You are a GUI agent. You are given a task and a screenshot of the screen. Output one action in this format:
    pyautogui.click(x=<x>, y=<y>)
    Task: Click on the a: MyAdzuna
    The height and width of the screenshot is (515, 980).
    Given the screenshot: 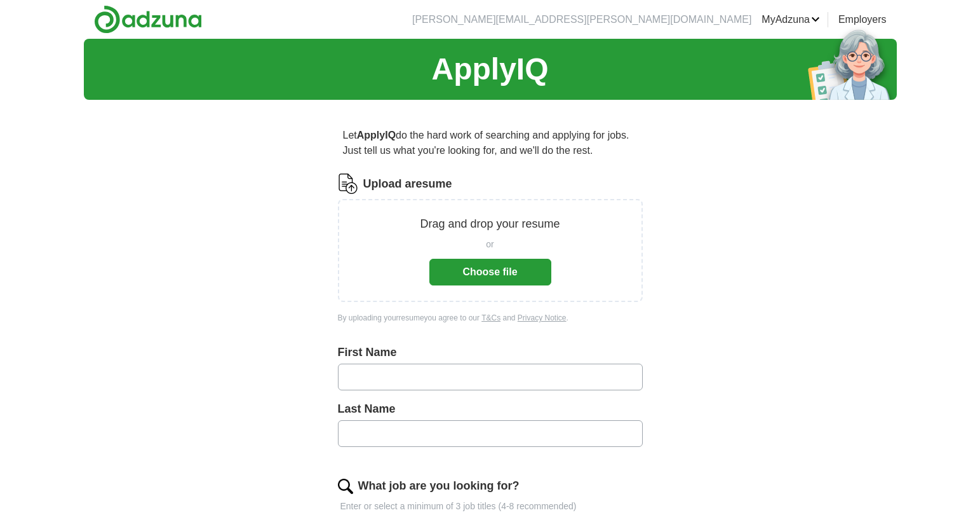 What is the action you would take?
    pyautogui.click(x=791, y=19)
    